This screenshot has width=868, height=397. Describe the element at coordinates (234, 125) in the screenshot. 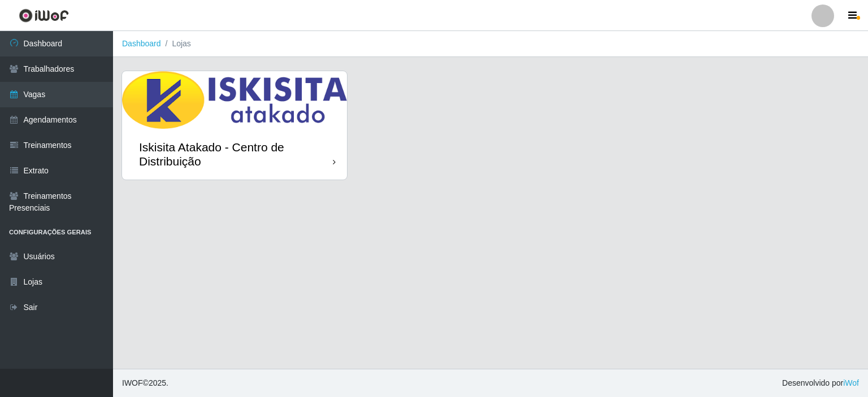

I see `a: Iskisita Atakado - Centro de Distribuição` at that location.